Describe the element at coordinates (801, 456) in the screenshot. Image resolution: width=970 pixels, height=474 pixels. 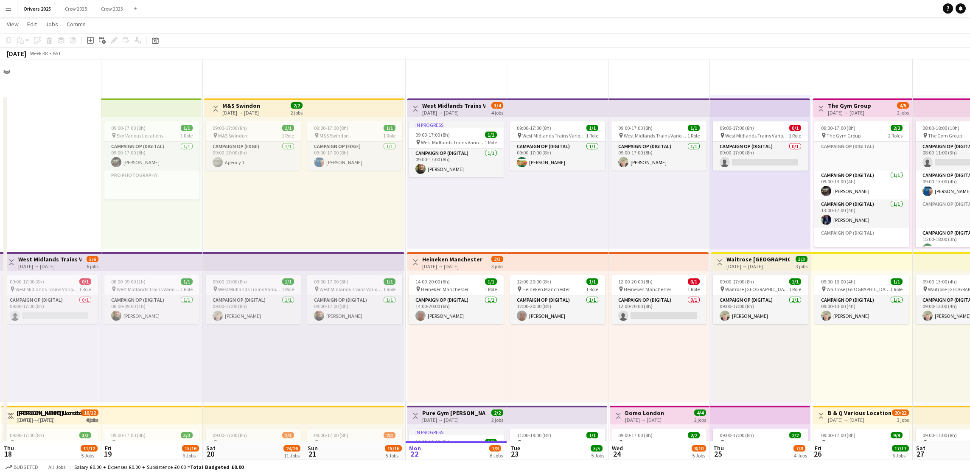
I see `div: 4 Jobs` at that location.